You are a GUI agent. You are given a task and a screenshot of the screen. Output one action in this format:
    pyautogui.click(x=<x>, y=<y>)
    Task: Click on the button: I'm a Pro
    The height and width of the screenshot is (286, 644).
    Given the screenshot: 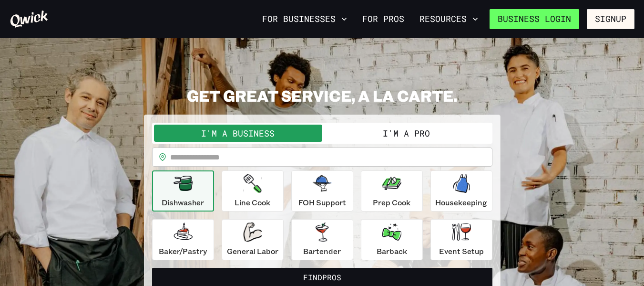 What is the action you would take?
    pyautogui.click(x=406, y=133)
    